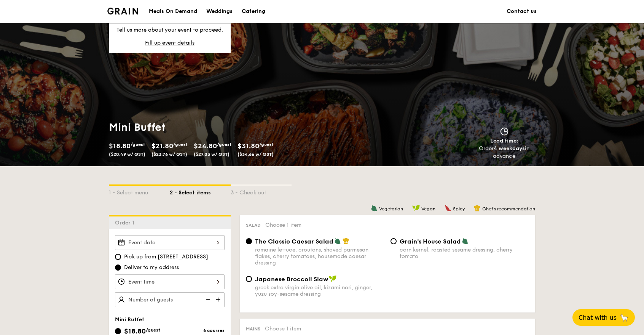 Image resolution: width=644 pixels, height=335 pixels. What do you see at coordinates (170, 154) in the screenshot?
I see `span: ($23.76 w/ GST)` at bounding box center [170, 154].